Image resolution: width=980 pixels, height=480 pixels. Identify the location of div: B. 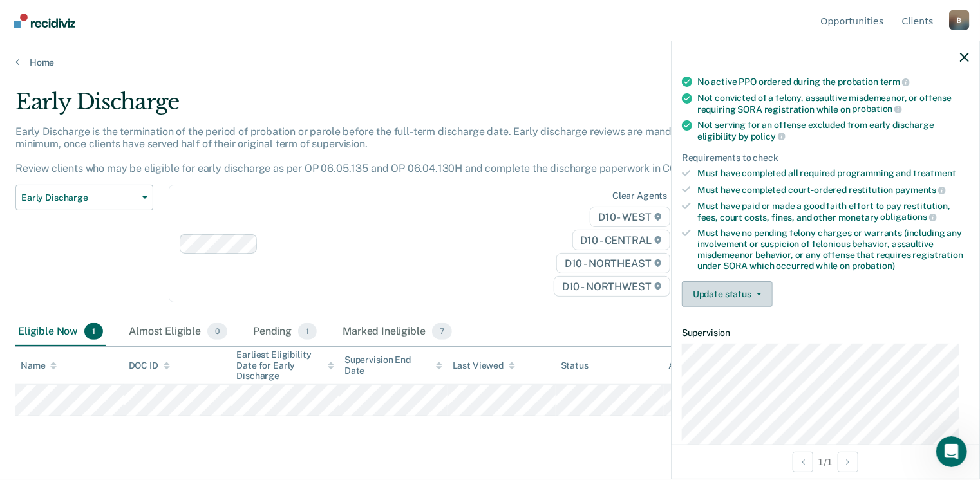
(959, 20).